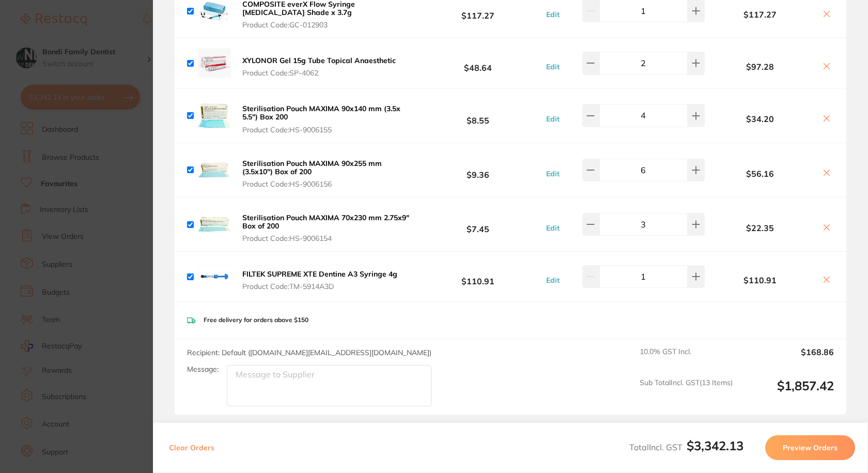 This screenshot has width=868, height=473. I want to click on span: Total Incl. GST, so click(686, 447).